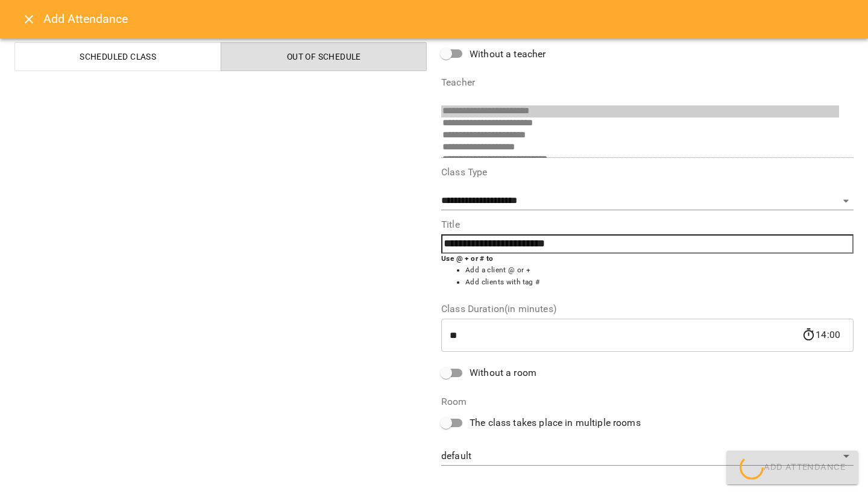 The height and width of the screenshot is (494, 868). I want to click on h6: Add Attendance, so click(448, 19).